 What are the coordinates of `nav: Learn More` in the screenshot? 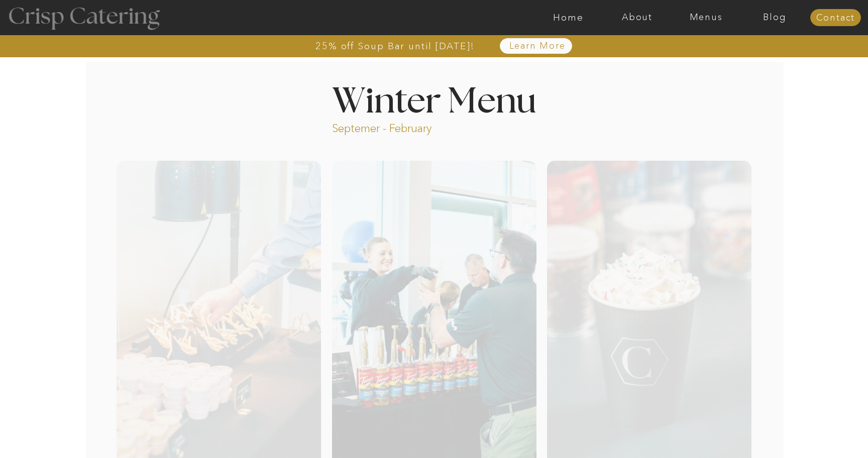 It's located at (537, 46).